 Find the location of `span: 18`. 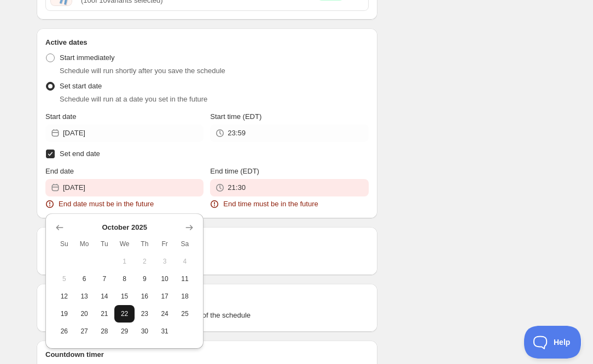

span: 18 is located at coordinates (185, 297).